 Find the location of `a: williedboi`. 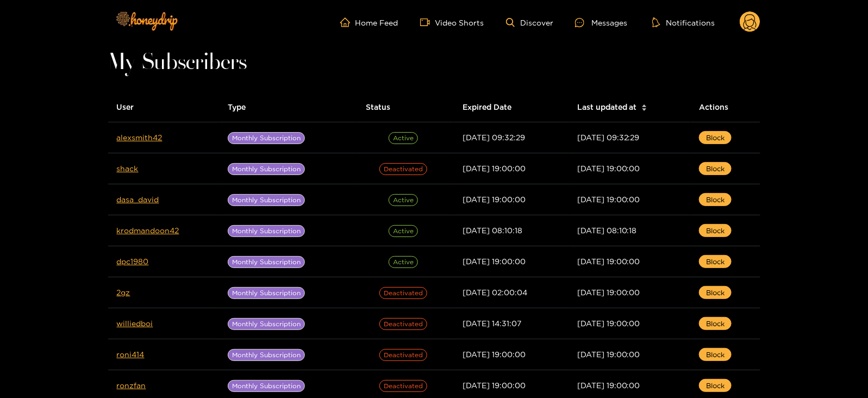

a: williedboi is located at coordinates (134, 323).